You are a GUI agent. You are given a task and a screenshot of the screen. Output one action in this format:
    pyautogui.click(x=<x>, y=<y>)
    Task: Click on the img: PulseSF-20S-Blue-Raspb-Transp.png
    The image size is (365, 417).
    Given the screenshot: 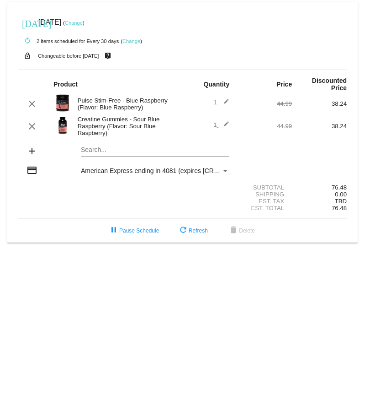 What is the action you would take?
    pyautogui.click(x=63, y=103)
    